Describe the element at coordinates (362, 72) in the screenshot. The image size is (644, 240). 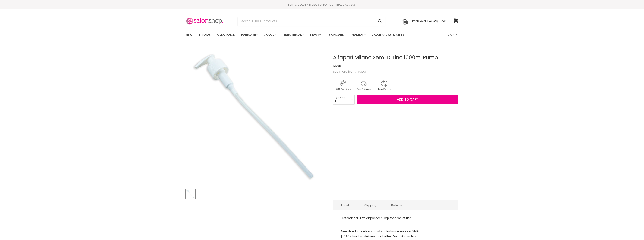
I see `a: Alfaparf` at that location.